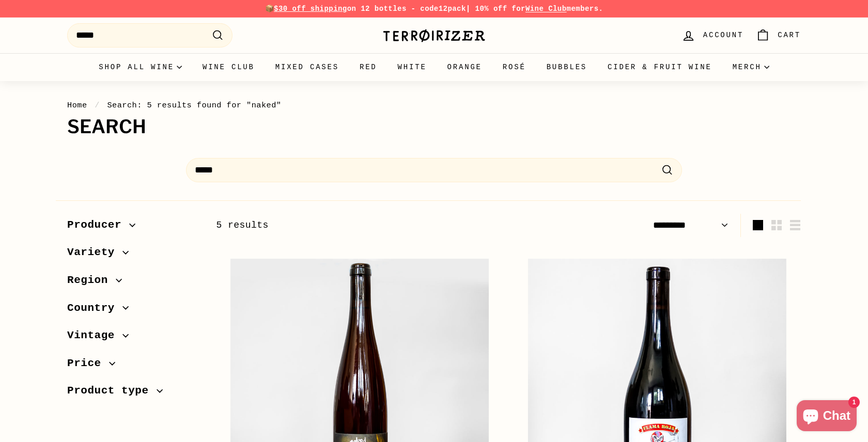 Image resolution: width=868 pixels, height=442 pixels. Describe the element at coordinates (92, 281) in the screenshot. I see `span: Region` at that location.